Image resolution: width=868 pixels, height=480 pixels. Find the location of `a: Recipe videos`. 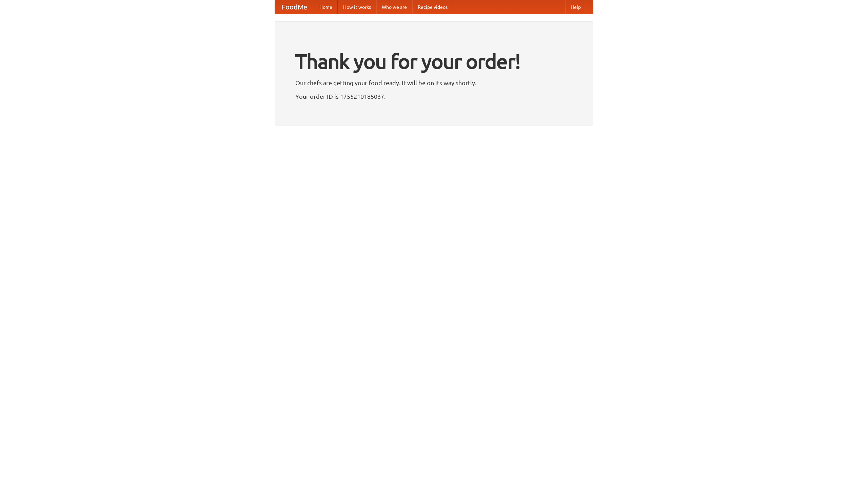

a: Recipe videos is located at coordinates (433, 7).